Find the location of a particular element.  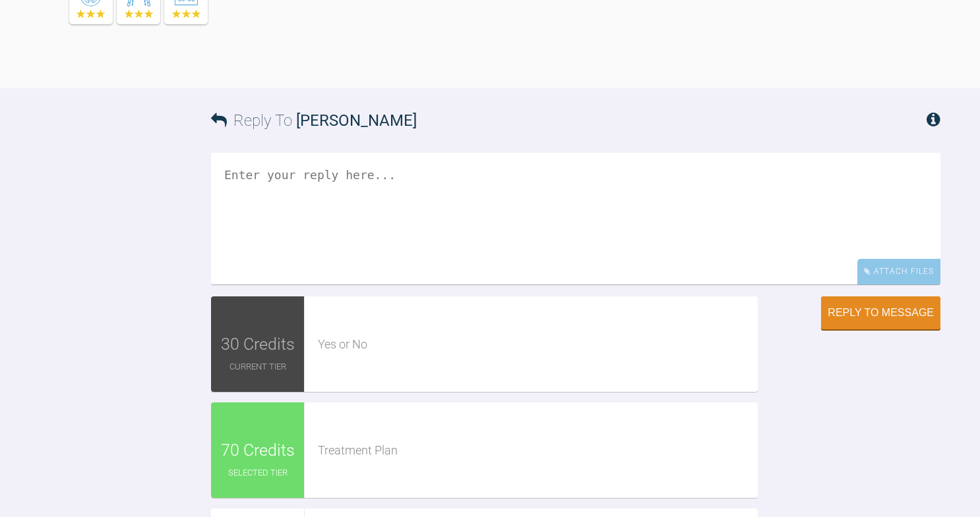

div: Reply to Message is located at coordinates (881, 313).